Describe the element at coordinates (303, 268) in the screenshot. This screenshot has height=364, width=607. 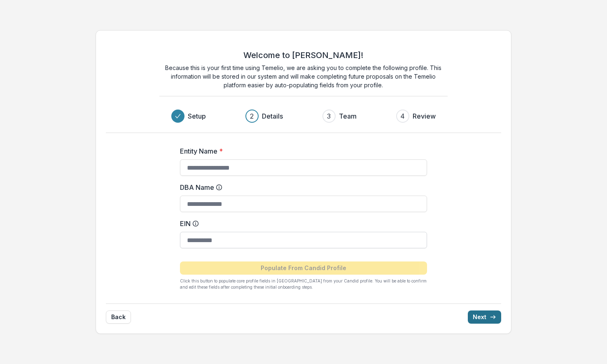
I see `button: Populate From Candid Profile` at that location.